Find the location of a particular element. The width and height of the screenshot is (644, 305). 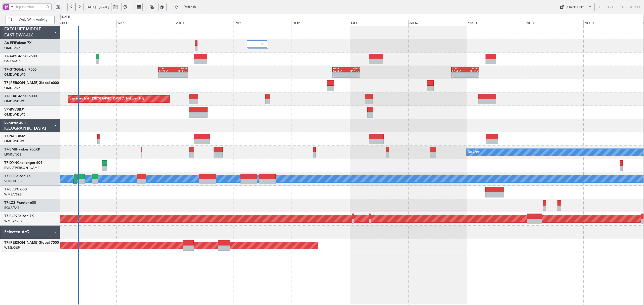

a: T7-DYNChallenger 604 is located at coordinates (23, 163).